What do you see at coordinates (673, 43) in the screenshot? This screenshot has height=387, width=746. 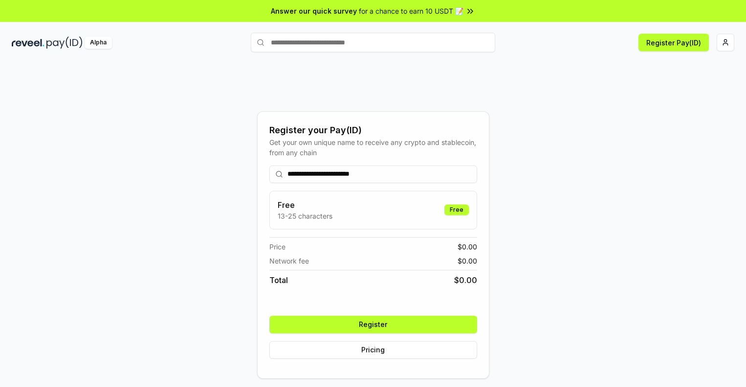 I see `button: Register Pay(ID)` at bounding box center [673, 43].